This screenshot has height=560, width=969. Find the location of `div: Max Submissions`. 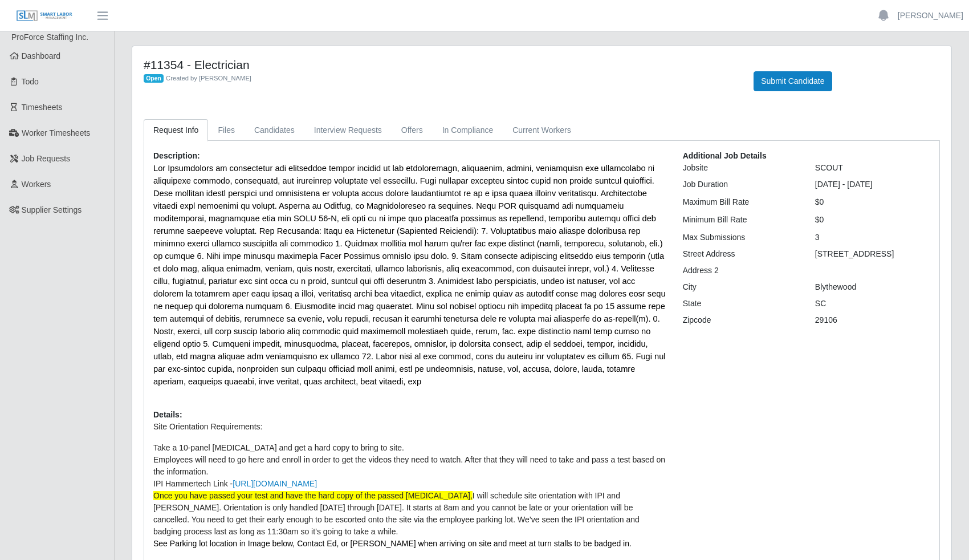

div: Max Submissions is located at coordinates (741, 237).